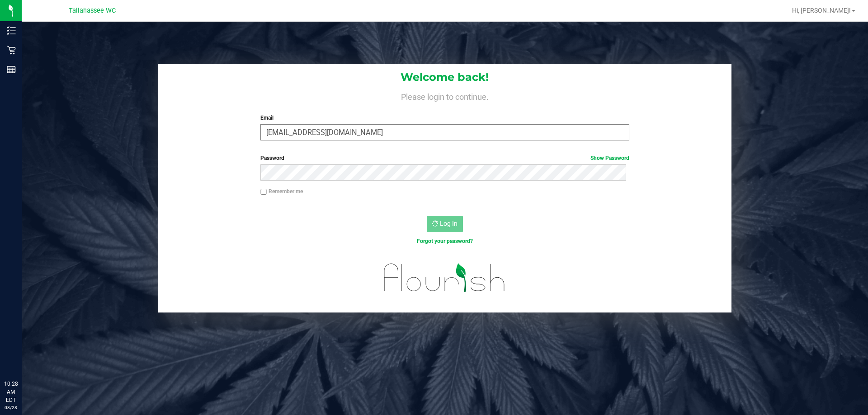  I want to click on a: Forgot your password?, so click(445, 241).